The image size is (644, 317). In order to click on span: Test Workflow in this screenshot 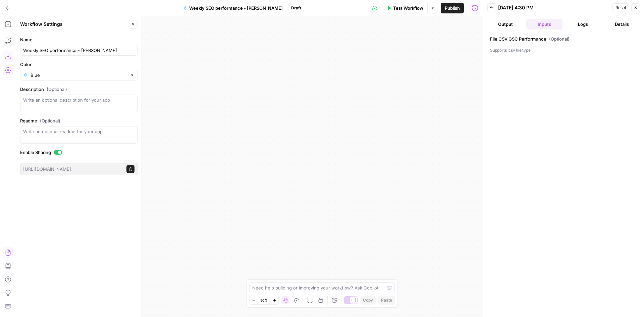, I will do `click(408, 8)`.